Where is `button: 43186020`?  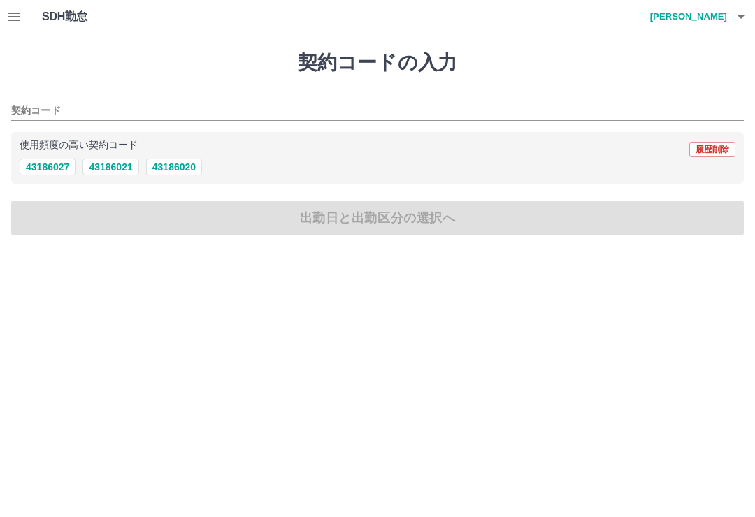 button: 43186020 is located at coordinates (174, 167).